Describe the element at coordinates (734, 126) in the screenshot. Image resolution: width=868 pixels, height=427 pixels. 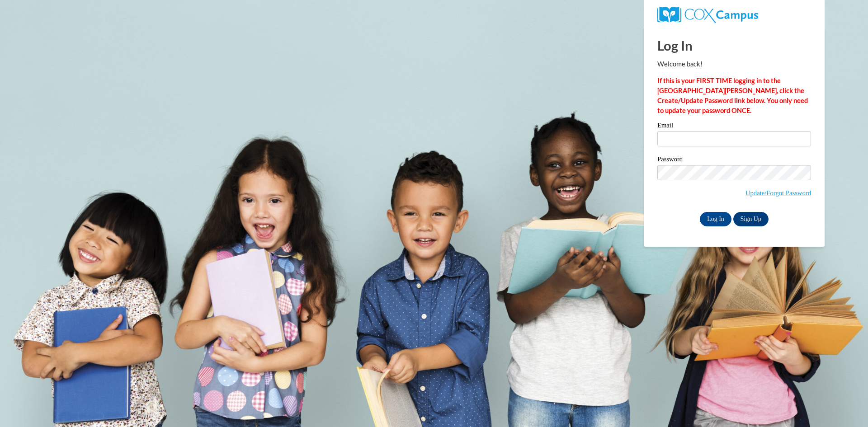
I see `label: Email` at that location.